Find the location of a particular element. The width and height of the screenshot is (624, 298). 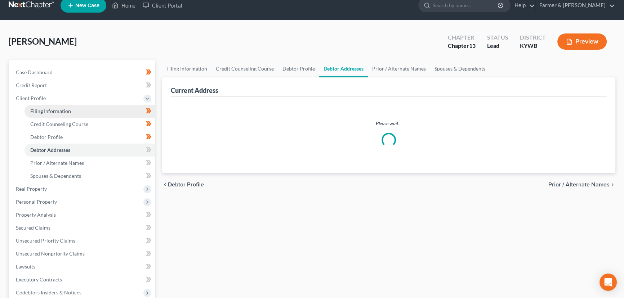

a: Property Analysis is located at coordinates (82, 215).